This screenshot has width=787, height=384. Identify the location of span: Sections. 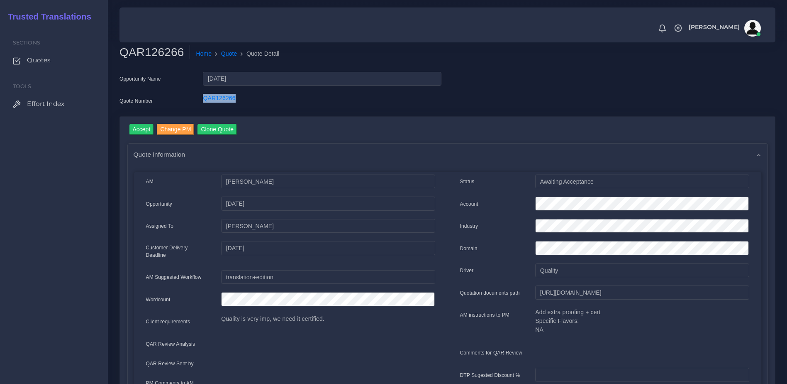
(27, 42).